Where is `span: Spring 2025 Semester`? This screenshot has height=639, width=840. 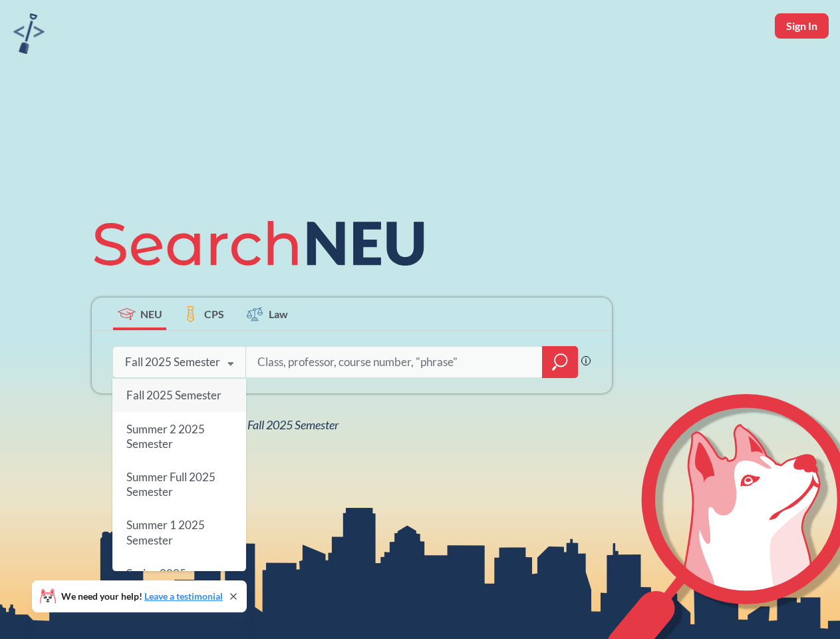 span: Spring 2025 Semester is located at coordinates (157, 580).